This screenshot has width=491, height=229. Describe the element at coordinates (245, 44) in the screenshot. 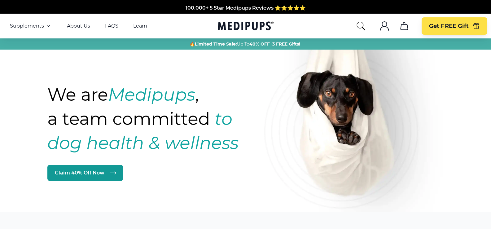

I see `span: 🔥 Up To +` at that location.